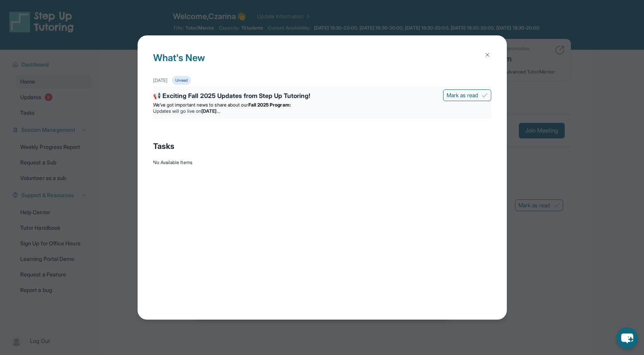 This screenshot has width=644, height=355. Describe the element at coordinates (322, 97) in the screenshot. I see `div: 📢 Exciting Fall 2025 Updates from Step Up Tutoring!` at that location.